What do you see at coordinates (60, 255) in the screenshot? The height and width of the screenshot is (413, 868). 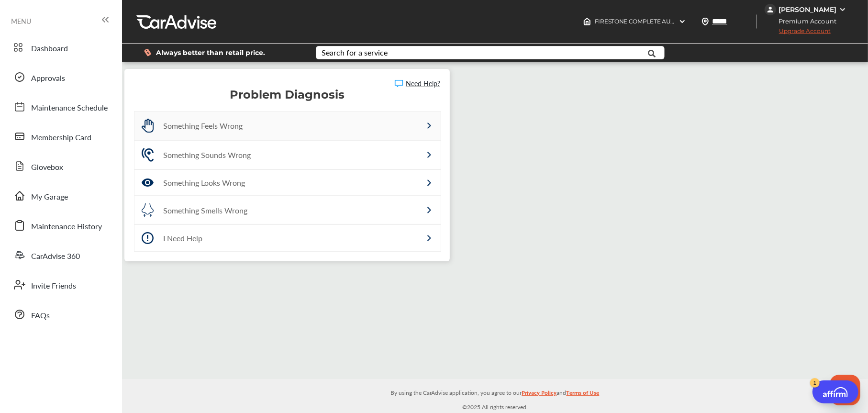 I see `a: CarAdvise 360` at bounding box center [60, 255].